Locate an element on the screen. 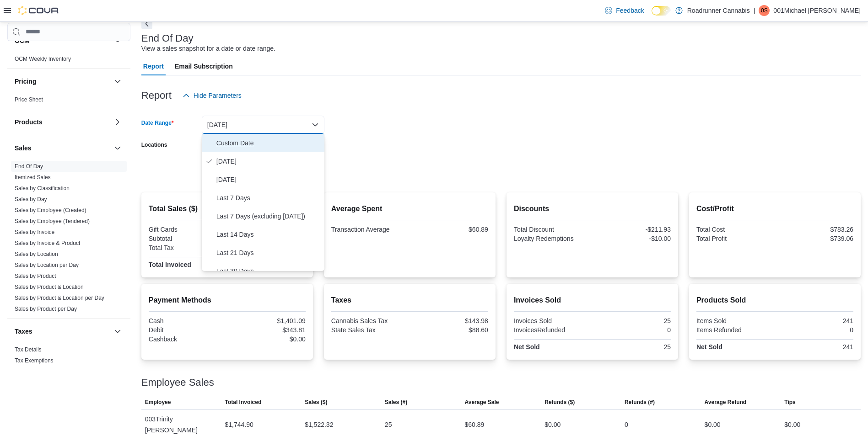 The width and height of the screenshot is (868, 436). div: -$10.00 is located at coordinates (632, 239).